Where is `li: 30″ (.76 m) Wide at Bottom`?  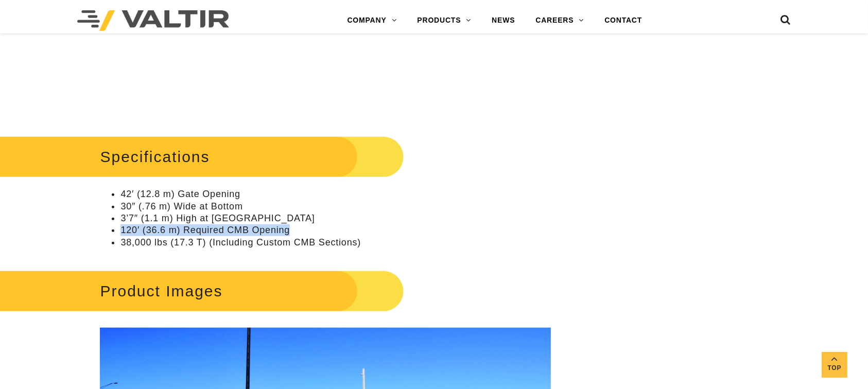 li: 30″ (.76 m) Wide at Bottom is located at coordinates (336, 206).